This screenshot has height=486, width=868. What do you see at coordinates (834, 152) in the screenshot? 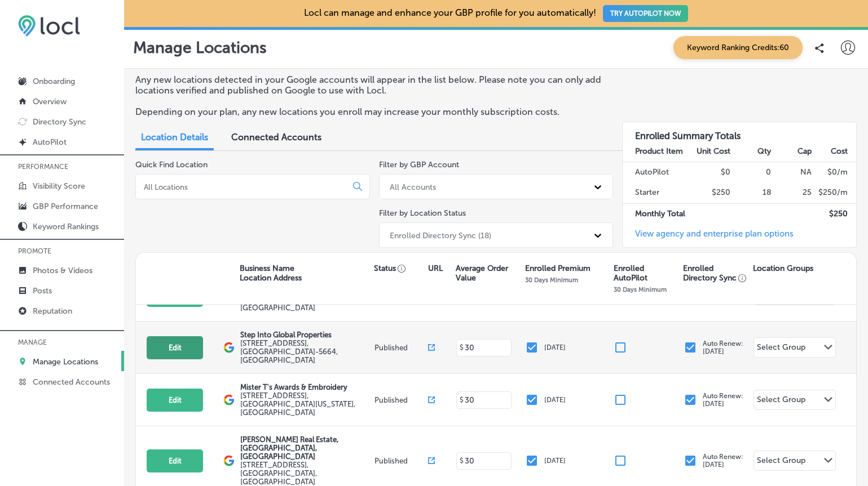
I see `th: Cost` at bounding box center [834, 152].